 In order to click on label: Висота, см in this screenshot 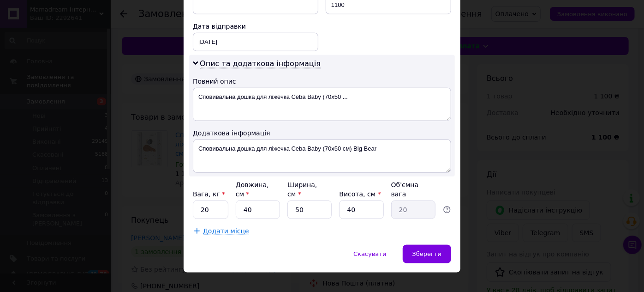, I will do `click(360, 194)`.